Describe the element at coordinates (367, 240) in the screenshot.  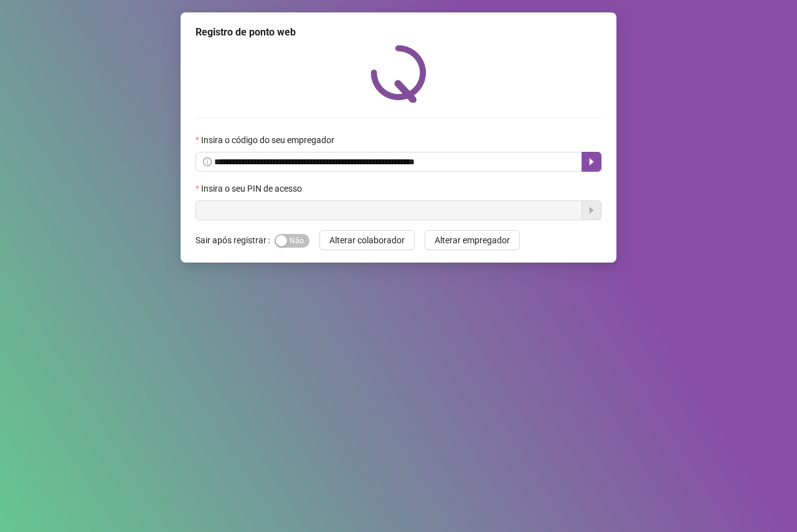
I see `span: Alterar colaborador` at that location.